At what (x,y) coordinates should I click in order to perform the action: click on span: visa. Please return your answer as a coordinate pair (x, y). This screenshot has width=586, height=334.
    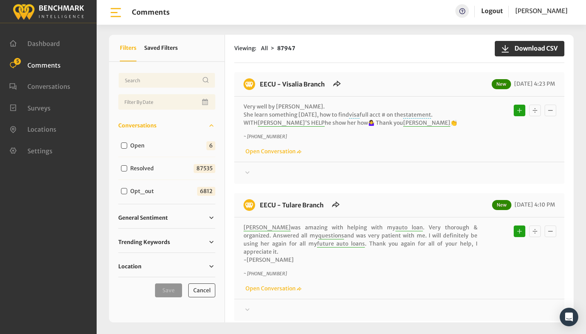
    Looking at the image, I should click on (354, 115).